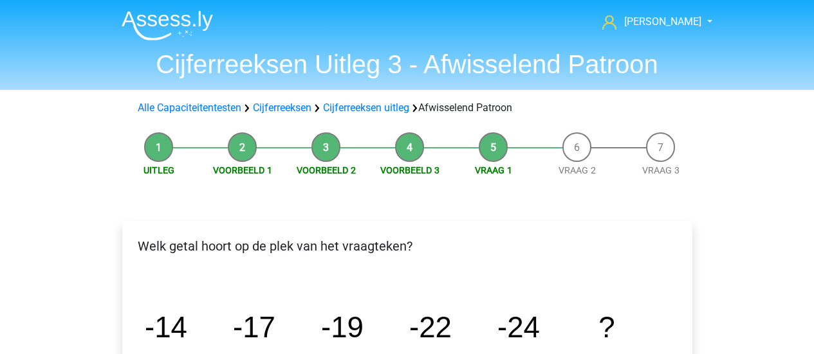  What do you see at coordinates (282, 107) in the screenshot?
I see `a: Cijferreeksen` at bounding box center [282, 107].